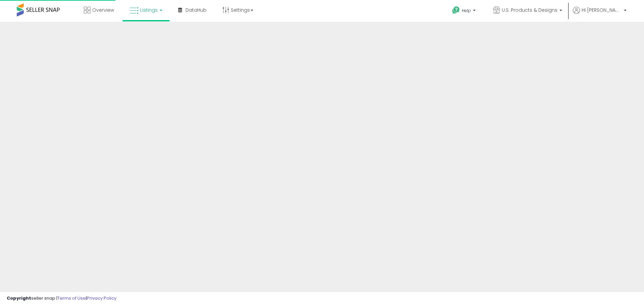 This screenshot has width=644, height=305. What do you see at coordinates (72, 298) in the screenshot?
I see `a: Terms of Use` at bounding box center [72, 298].